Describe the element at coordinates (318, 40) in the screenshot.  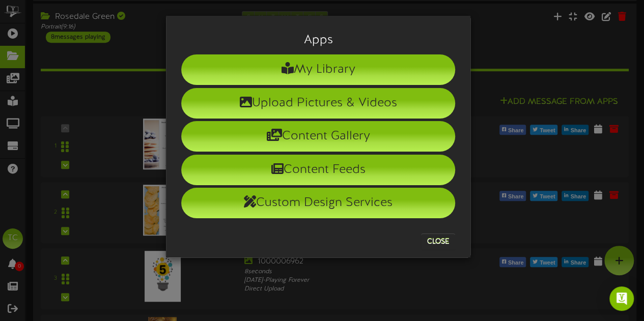
I see `h3: Apps` at that location.